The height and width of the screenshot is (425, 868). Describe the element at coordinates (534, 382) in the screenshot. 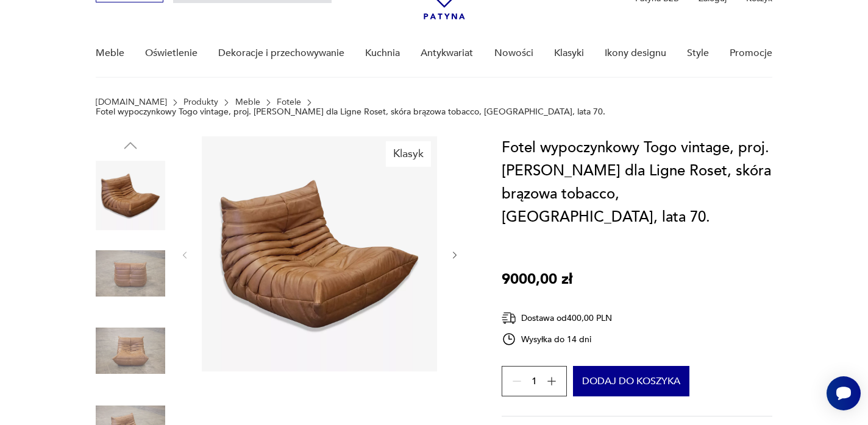

I see `span: 1` at that location.